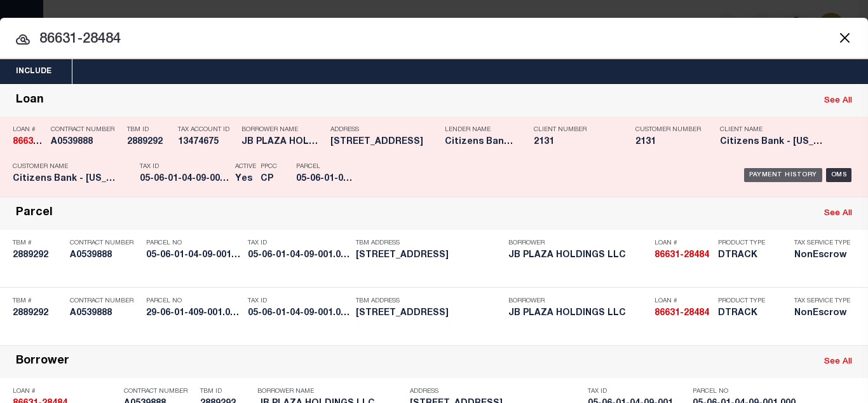 Image resolution: width=868 pixels, height=403 pixels. What do you see at coordinates (245, 166) in the screenshot?
I see `p: Active` at bounding box center [245, 166].